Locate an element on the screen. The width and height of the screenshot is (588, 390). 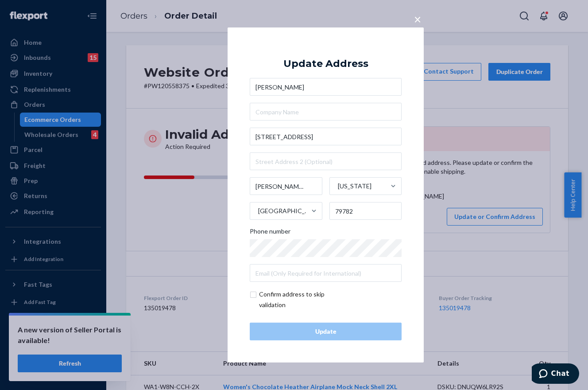
input: First & Last Name is located at coordinates (325, 87).